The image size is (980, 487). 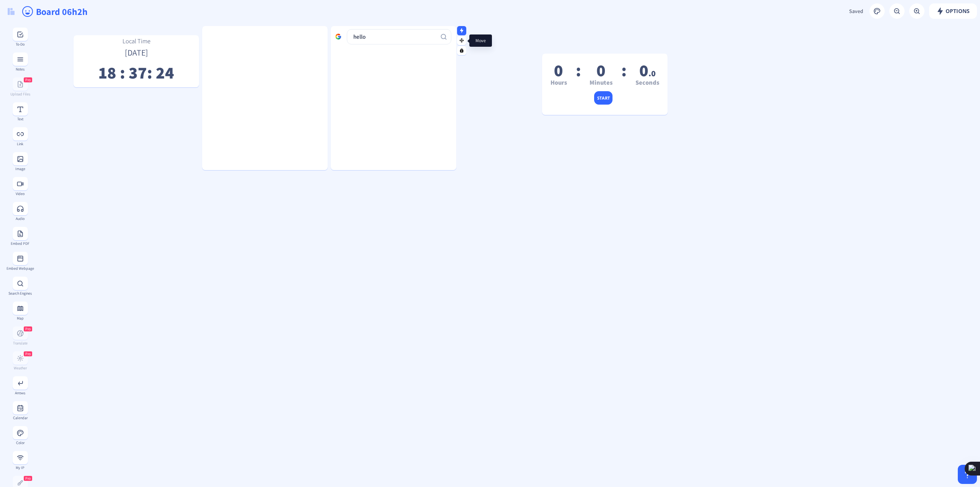 What do you see at coordinates (953, 11) in the screenshot?
I see `span: Options` at bounding box center [953, 11].